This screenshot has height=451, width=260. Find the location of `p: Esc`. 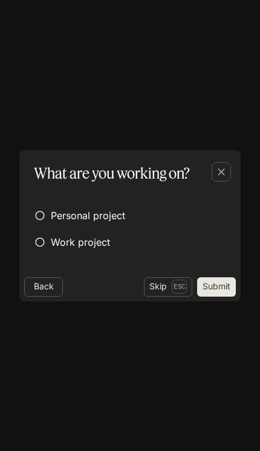

p: Esc is located at coordinates (179, 287).